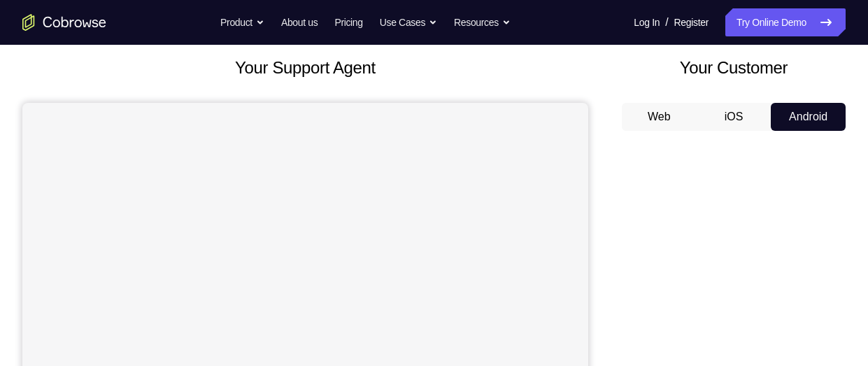  I want to click on a: Register, so click(690, 22).